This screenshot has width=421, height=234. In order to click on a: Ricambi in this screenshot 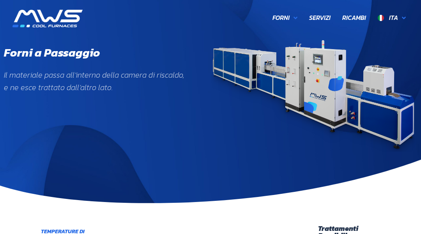, I will do `click(354, 18)`.